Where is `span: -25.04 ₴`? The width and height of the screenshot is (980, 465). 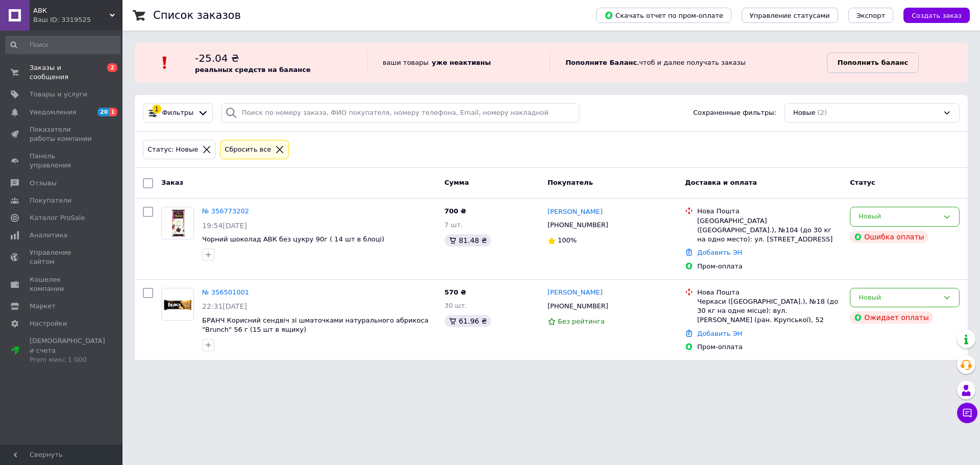 span: -25.04 ₴ is located at coordinates (217, 58).